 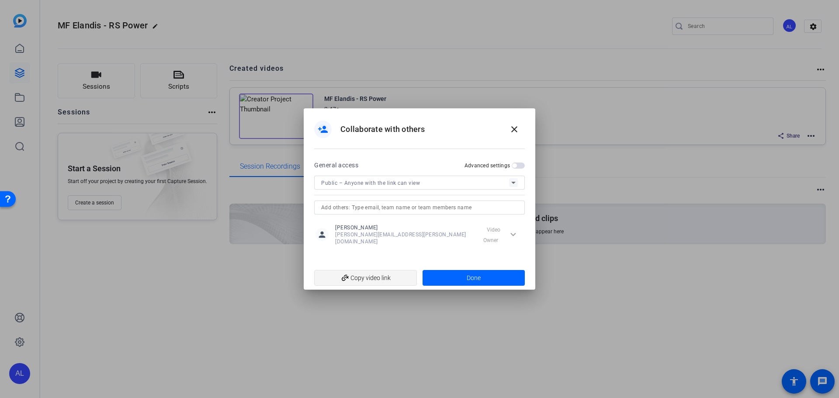 What do you see at coordinates (474, 278) in the screenshot?
I see `button: Done` at bounding box center [474, 278].